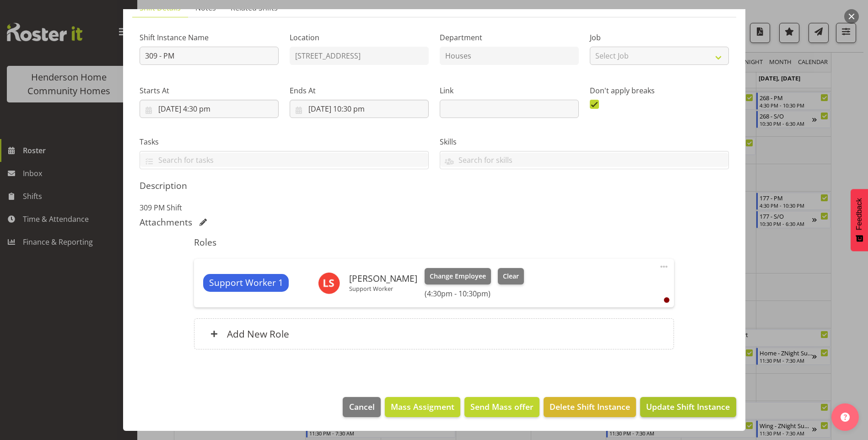 This screenshot has width=868, height=440. Describe the element at coordinates (458, 276) in the screenshot. I see `button: Change Employee` at that location.